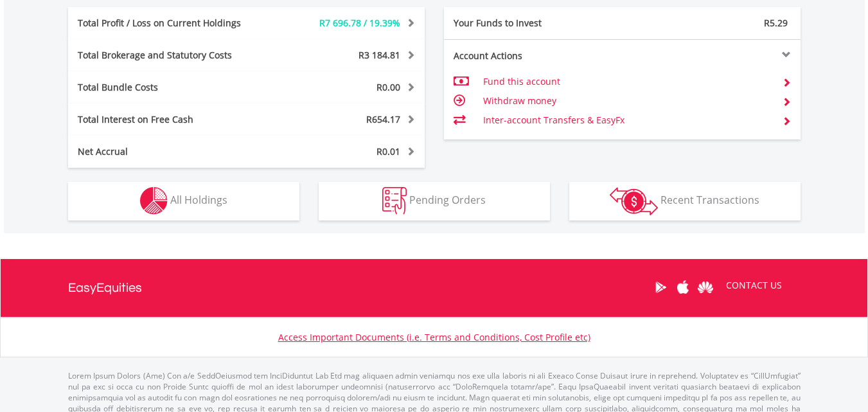 This screenshot has height=412, width=868. Describe the element at coordinates (627, 81) in the screenshot. I see `td: Fund this account` at that location.